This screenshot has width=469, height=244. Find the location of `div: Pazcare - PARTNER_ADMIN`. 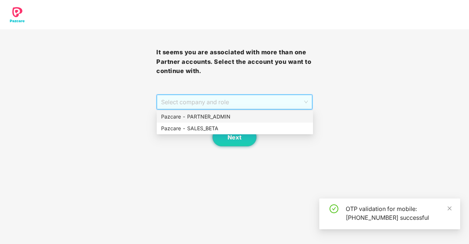

div: Pazcare - PARTNER_ADMIN is located at coordinates (235, 117).